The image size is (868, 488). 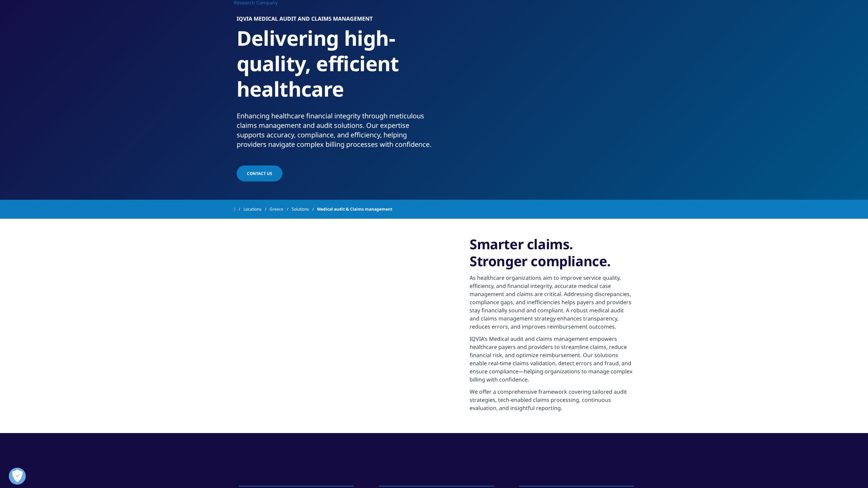 I want to click on span: Medical audit & Claims management, so click(x=354, y=209).